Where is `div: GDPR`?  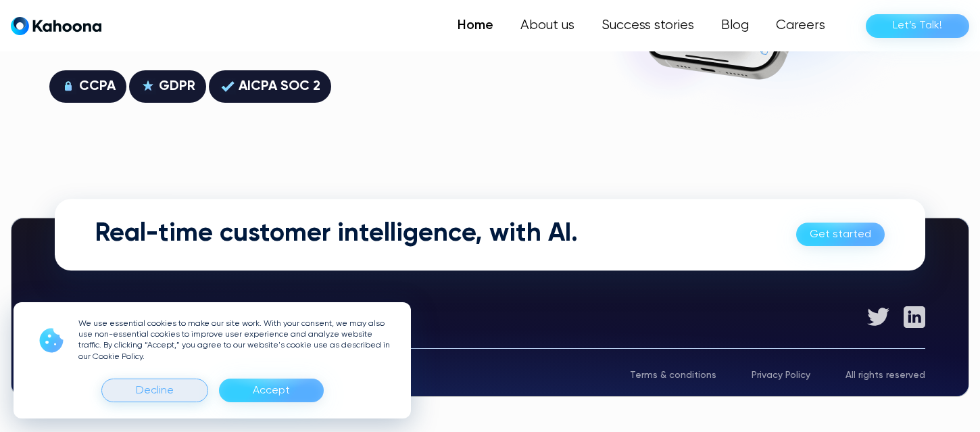
div: GDPR is located at coordinates (177, 86).